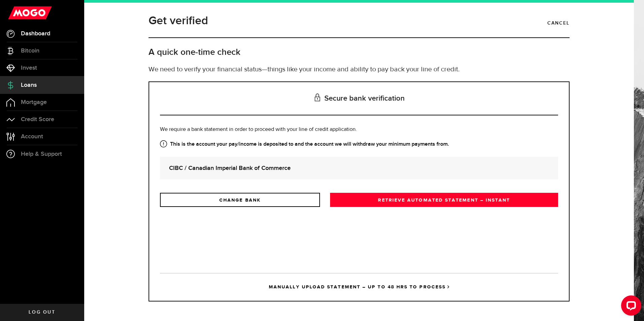 This screenshot has height=321, width=644. What do you see at coordinates (359, 144) in the screenshot?
I see `strong: This is the account your pay/income is deposited to and the account we will withdraw your minimum...` at bounding box center [359, 144].